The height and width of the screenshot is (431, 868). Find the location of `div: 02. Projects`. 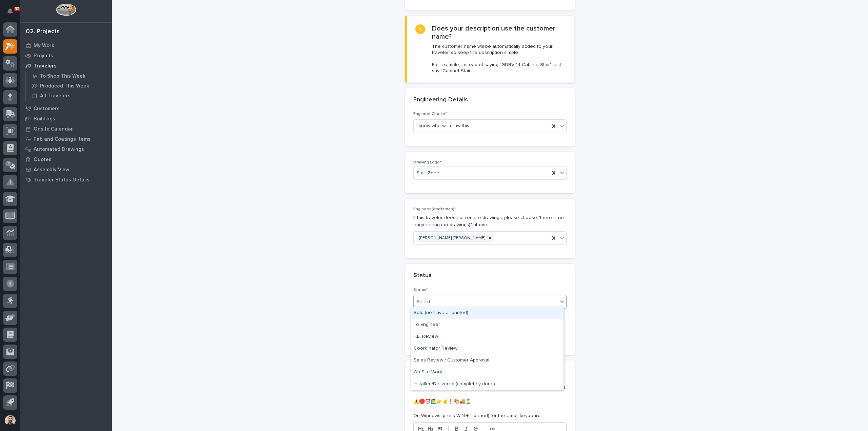

div: 02. Projects is located at coordinates (42, 32).